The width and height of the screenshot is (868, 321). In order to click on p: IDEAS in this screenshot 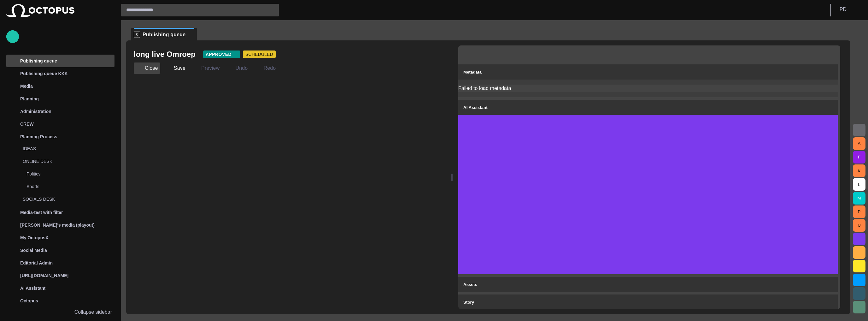, I will do `click(69, 149)`.